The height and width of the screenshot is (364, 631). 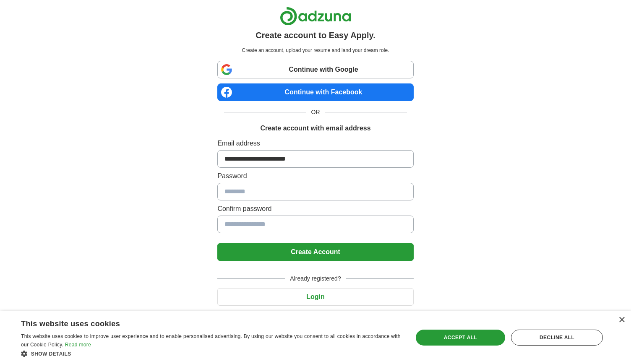 I want to click on label: Email address, so click(x=315, y=143).